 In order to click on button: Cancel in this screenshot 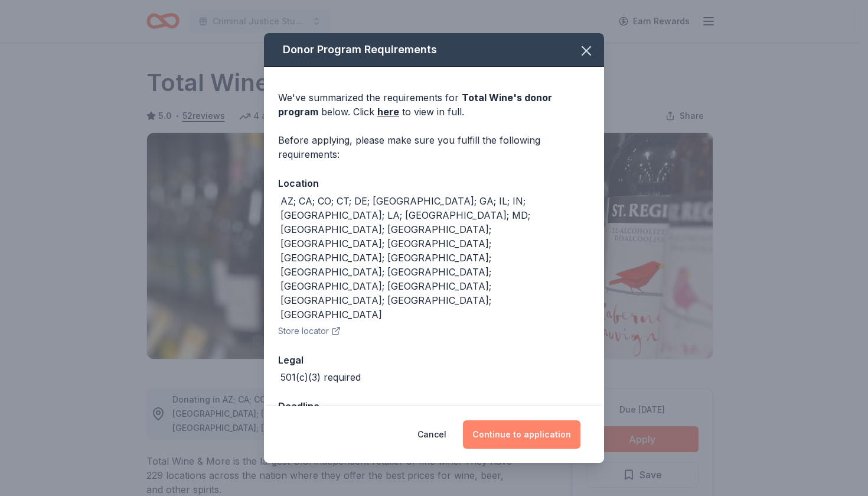, I will do `click(431, 434)`.